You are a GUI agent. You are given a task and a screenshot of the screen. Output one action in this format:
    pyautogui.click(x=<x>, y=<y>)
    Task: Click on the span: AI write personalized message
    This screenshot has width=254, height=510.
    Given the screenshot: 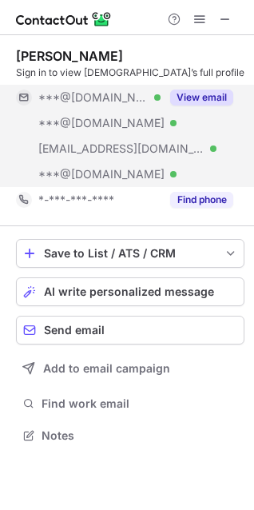 What is the action you would take?
    pyautogui.click(x=129, y=292)
    